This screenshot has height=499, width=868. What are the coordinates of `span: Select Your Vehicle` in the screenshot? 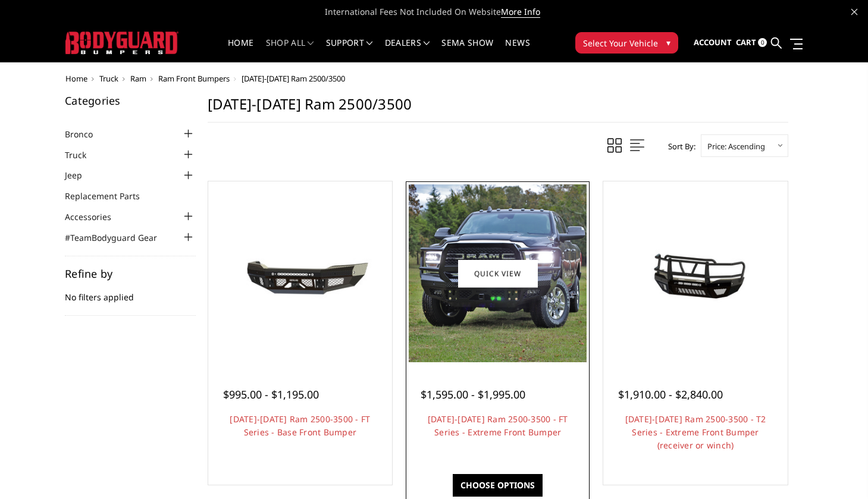 It's located at (621, 43).